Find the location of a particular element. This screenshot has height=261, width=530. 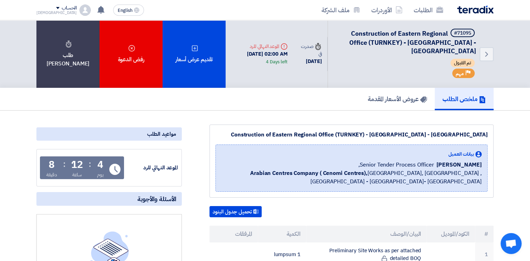

div: #71095 is located at coordinates (462, 33).